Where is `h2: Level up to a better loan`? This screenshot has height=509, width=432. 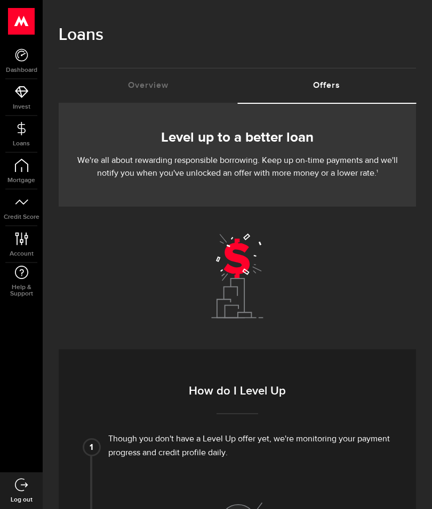 h2: Level up to a better loan is located at coordinates (237, 138).